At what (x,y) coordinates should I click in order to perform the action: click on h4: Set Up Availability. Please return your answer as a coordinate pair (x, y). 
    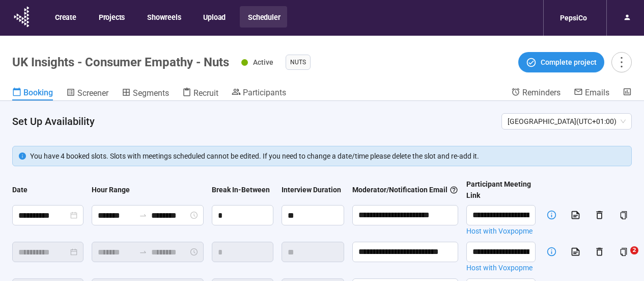
    Looking at the image, I should click on (252, 121).